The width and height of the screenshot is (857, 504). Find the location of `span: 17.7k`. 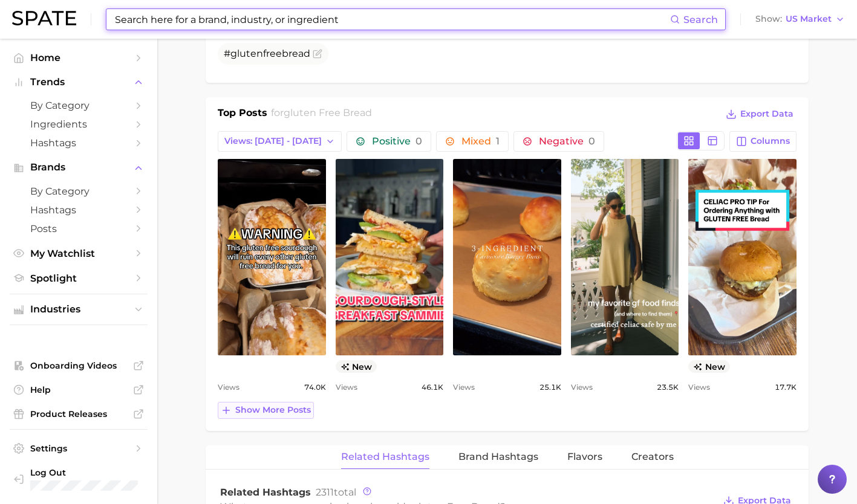

span: 17.7k is located at coordinates (785, 387).